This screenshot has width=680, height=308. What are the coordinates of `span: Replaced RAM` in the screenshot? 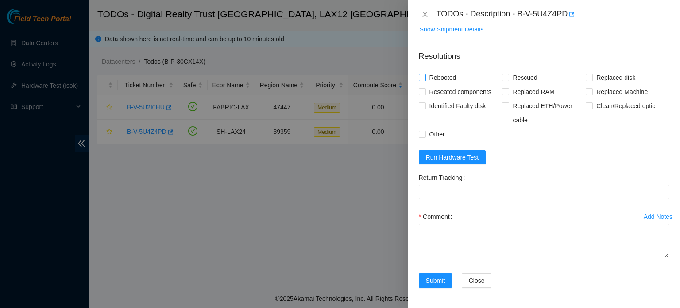 It's located at (534, 92).